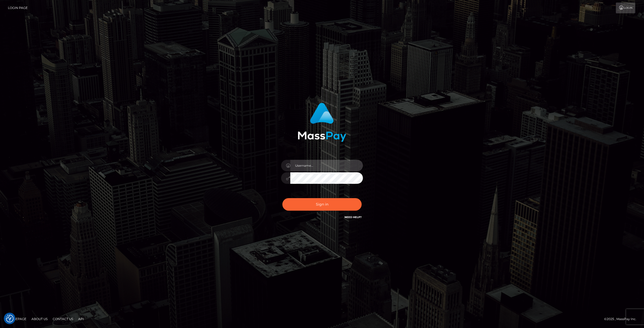 This screenshot has width=644, height=328. I want to click on a: API, so click(81, 319).